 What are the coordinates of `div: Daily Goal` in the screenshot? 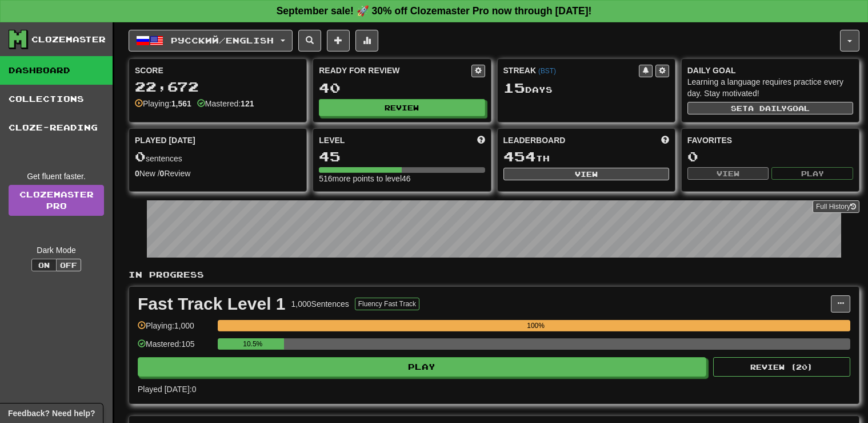 It's located at (770, 70).